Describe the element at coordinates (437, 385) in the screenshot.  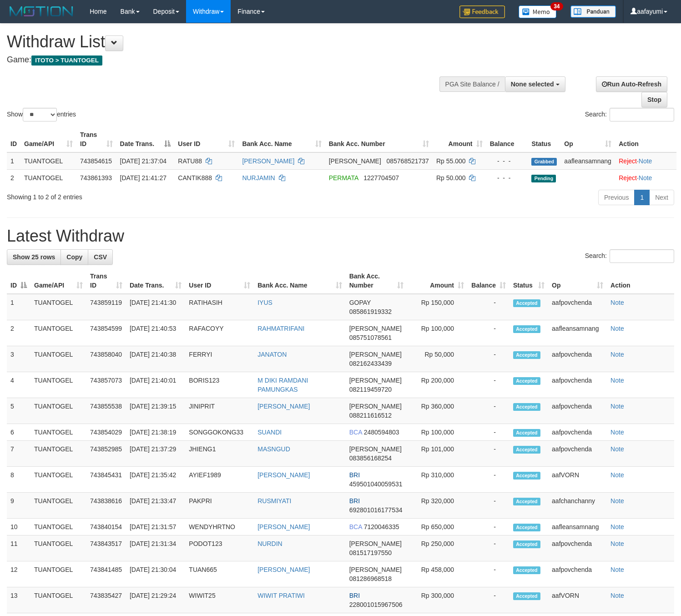
I see `td: Rp 200,000` at that location.